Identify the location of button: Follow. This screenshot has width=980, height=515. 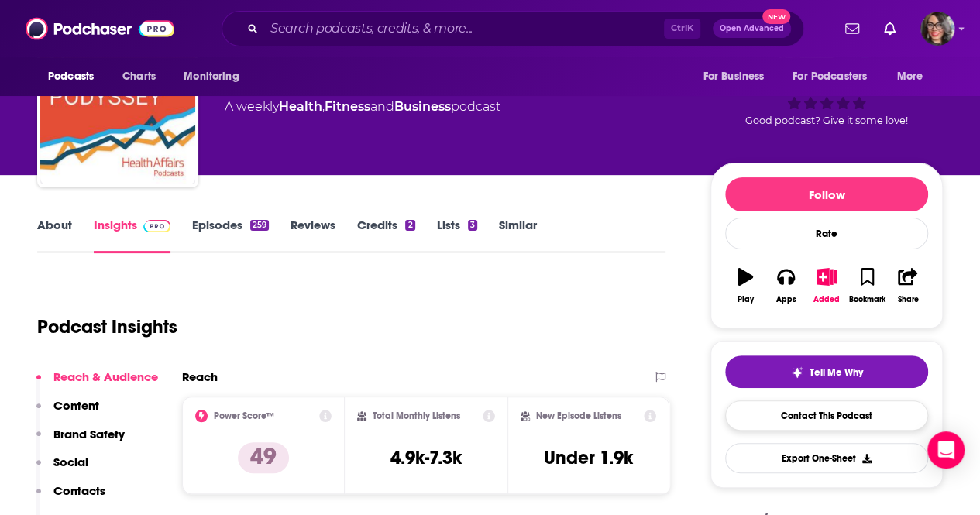
(826, 194).